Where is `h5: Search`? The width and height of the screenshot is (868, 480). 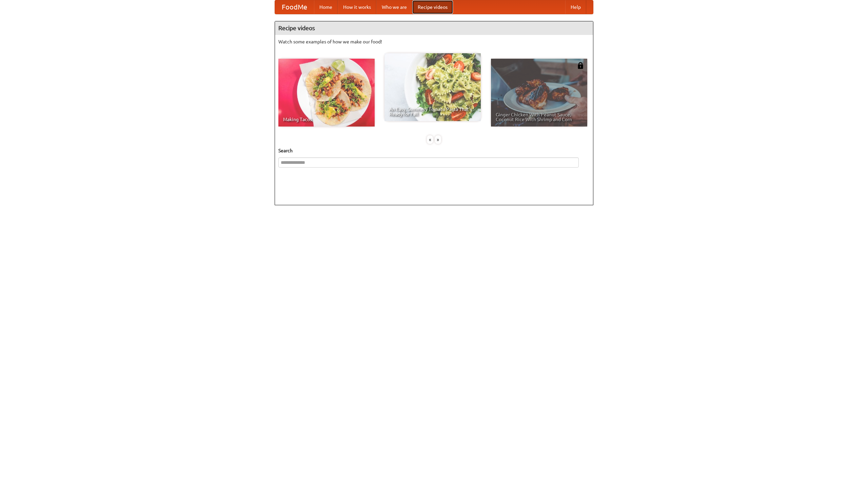
h5: Search is located at coordinates (434, 150).